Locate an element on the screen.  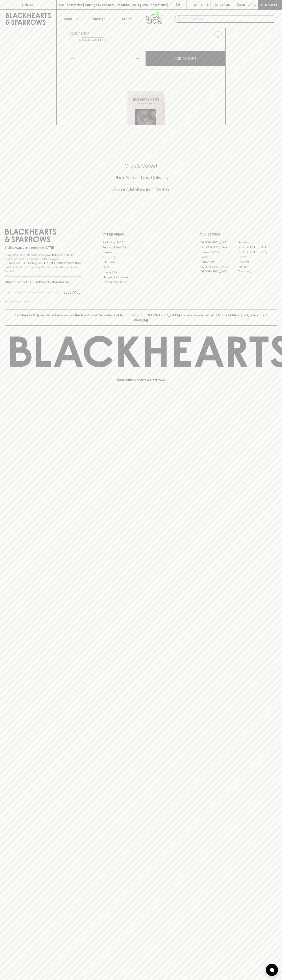
a: Brunswick West is located at coordinates (219, 252).